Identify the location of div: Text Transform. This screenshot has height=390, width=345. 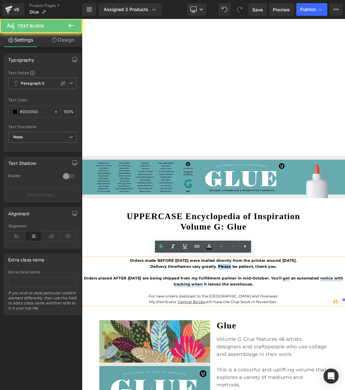
(42, 127).